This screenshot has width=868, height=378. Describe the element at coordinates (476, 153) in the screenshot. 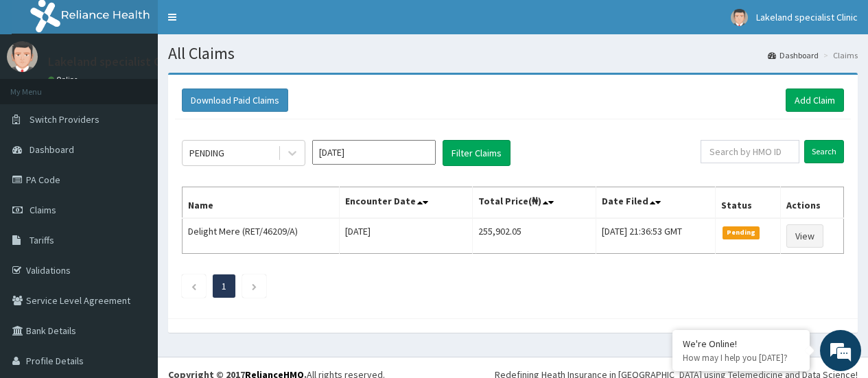

I see `button: Filter Claims` at that location.